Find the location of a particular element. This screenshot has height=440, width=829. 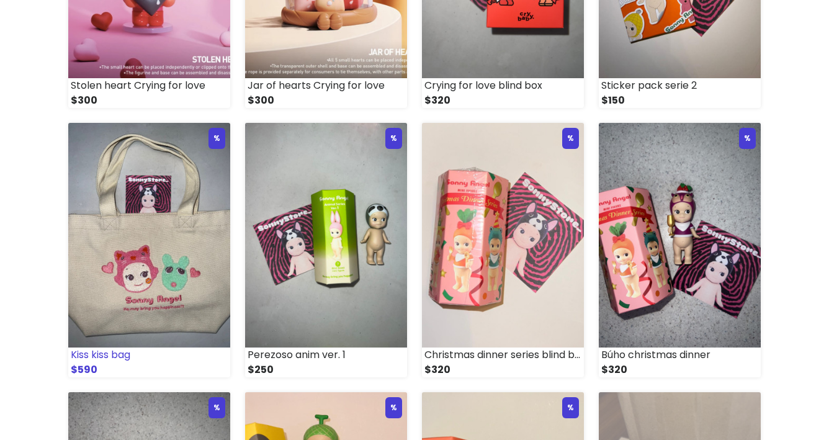

a: % Christmas dinner series blind box $320 is located at coordinates (503, 250).